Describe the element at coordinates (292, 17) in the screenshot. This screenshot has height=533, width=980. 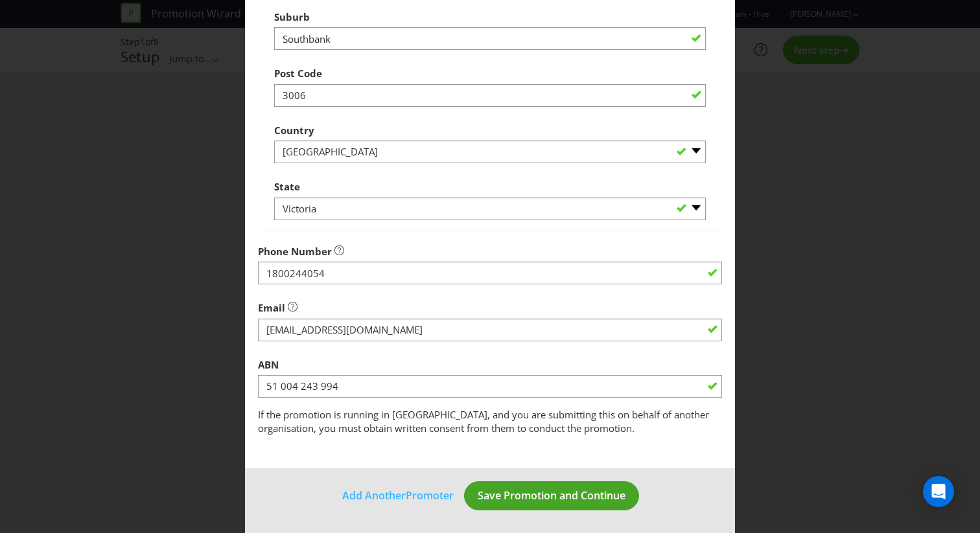
I see `span: Suburb` at that location.